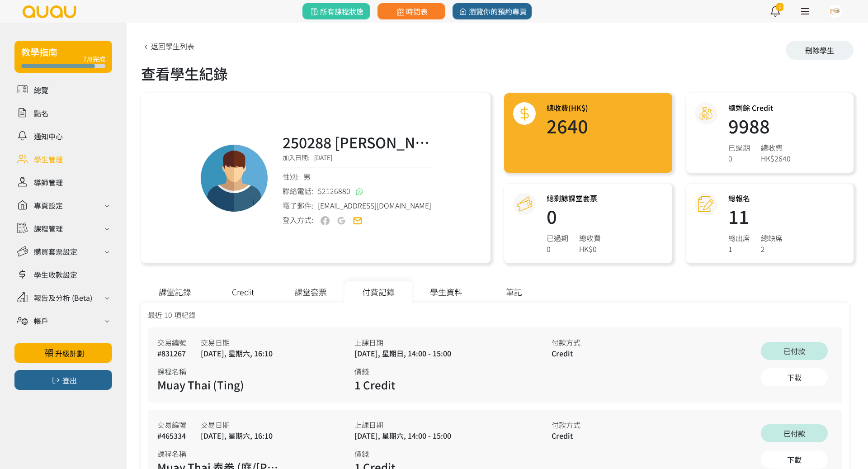  Describe the element at coordinates (357, 191) in the screenshot. I see `div: 聯絡電話:` at that location.